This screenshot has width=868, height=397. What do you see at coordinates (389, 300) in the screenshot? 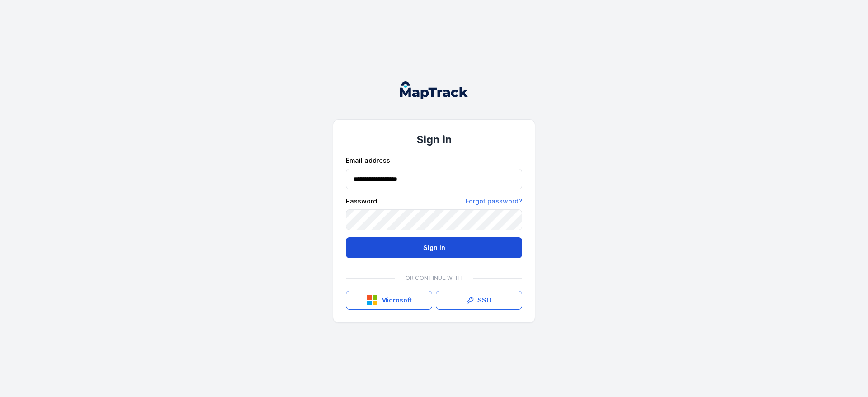
I see `button: Microsoft` at bounding box center [389, 300].